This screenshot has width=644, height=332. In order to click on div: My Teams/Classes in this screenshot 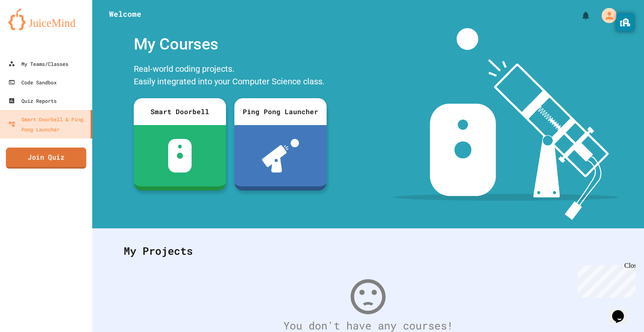, I will do `click(38, 64)`.